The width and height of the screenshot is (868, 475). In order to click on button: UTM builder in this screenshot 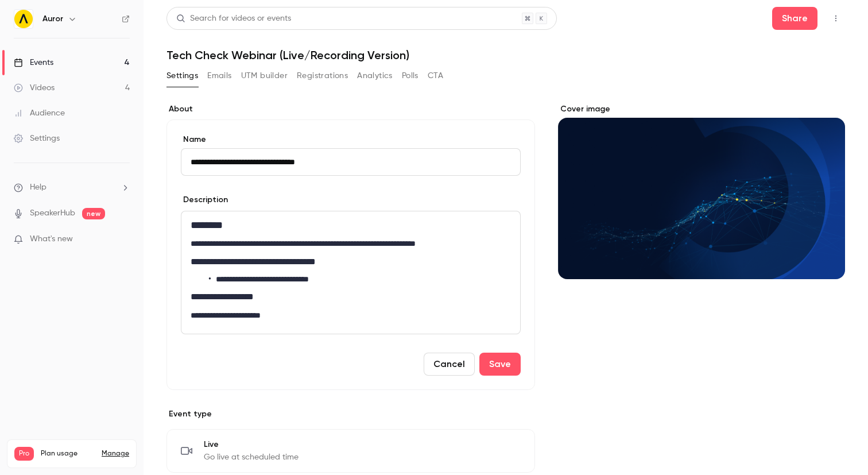, I will do `click(264, 76)`.